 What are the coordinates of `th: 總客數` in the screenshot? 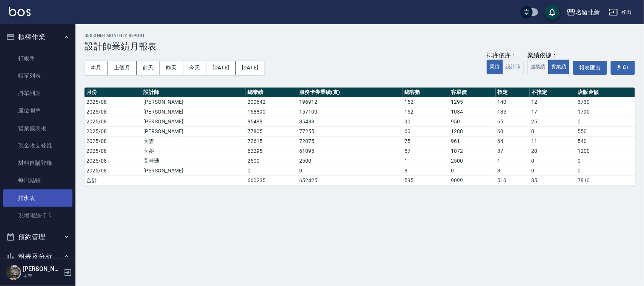 It's located at (426, 93).